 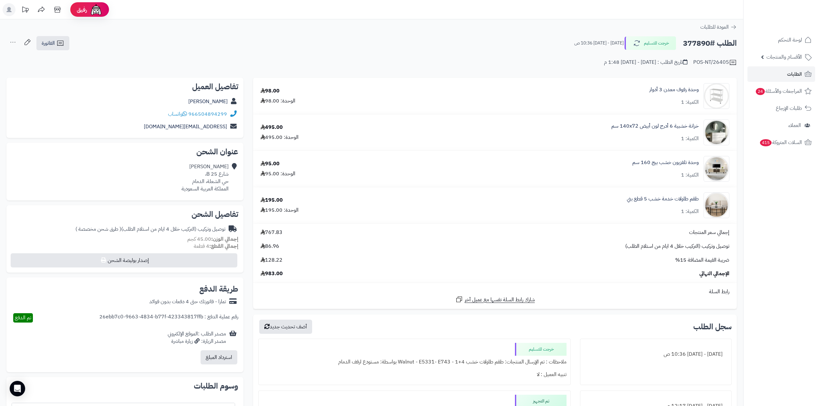 What do you see at coordinates (177, 114) in the screenshot?
I see `span: واتساب` at bounding box center [177, 114].